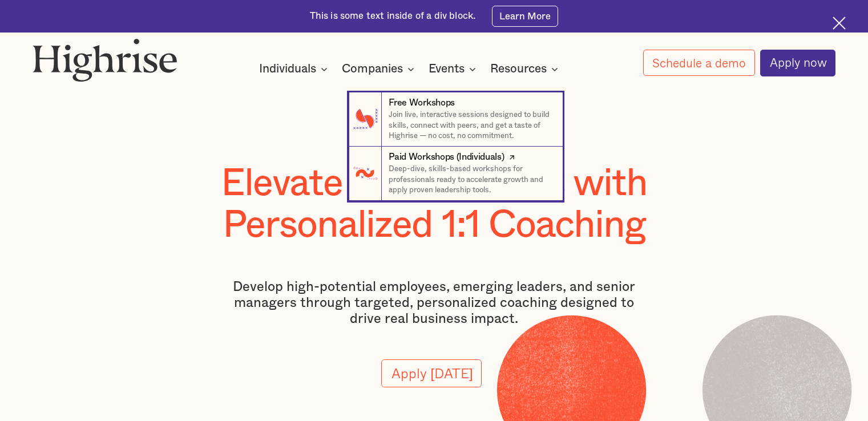 This screenshot has height=421, width=868. I want to click on div: This is some text inside of a div block., so click(392, 16).